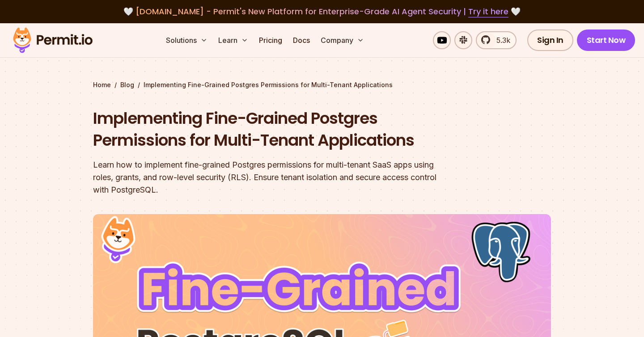  I want to click on a: Docs, so click(302, 40).